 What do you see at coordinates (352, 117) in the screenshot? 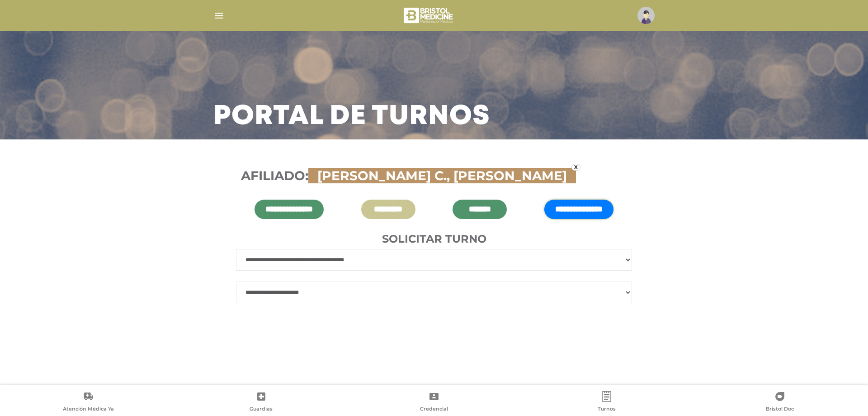
I see `h3: Portal de turnos` at bounding box center [352, 117].